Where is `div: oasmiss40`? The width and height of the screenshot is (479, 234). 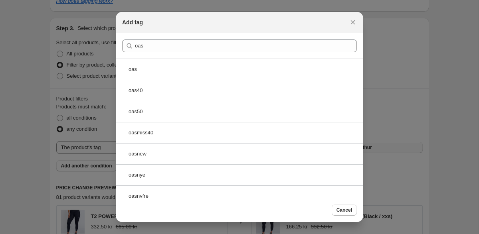
div: oasmiss40 is located at coordinates (240, 133).